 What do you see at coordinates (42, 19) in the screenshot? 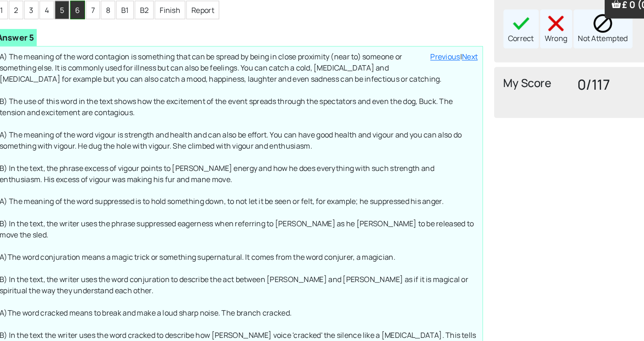
I see `li: 3` at bounding box center [42, 19].